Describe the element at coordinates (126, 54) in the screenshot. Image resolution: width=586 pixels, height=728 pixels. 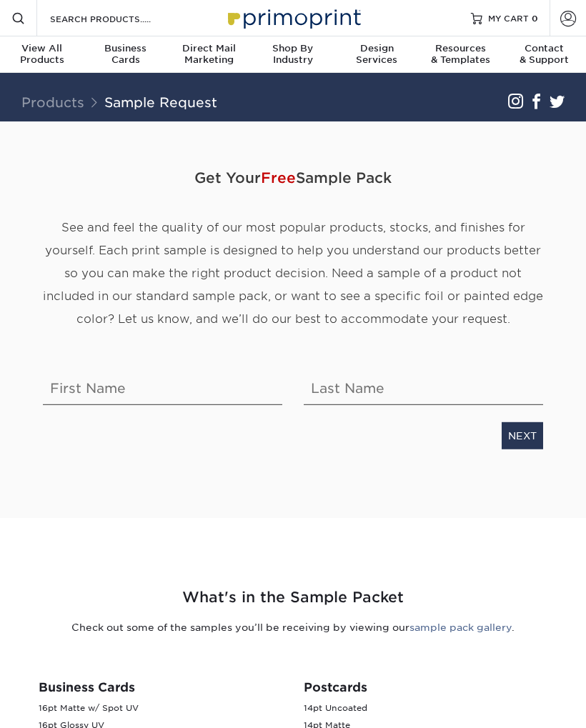
I see `div: Cards` at that location.